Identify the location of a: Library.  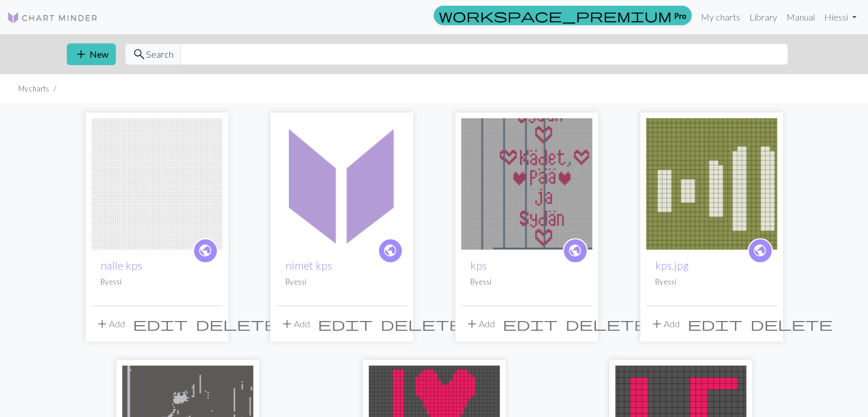
(763, 17).